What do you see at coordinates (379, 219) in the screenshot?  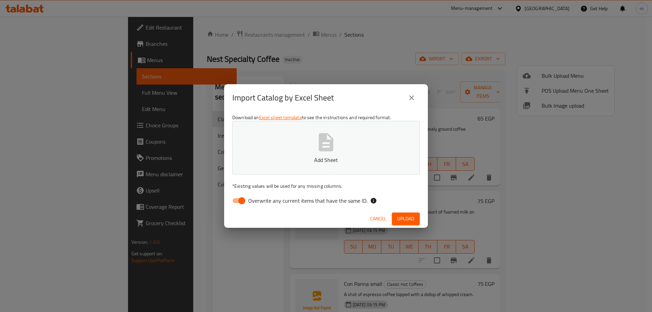 I see `button: Cancel` at bounding box center [379, 219].